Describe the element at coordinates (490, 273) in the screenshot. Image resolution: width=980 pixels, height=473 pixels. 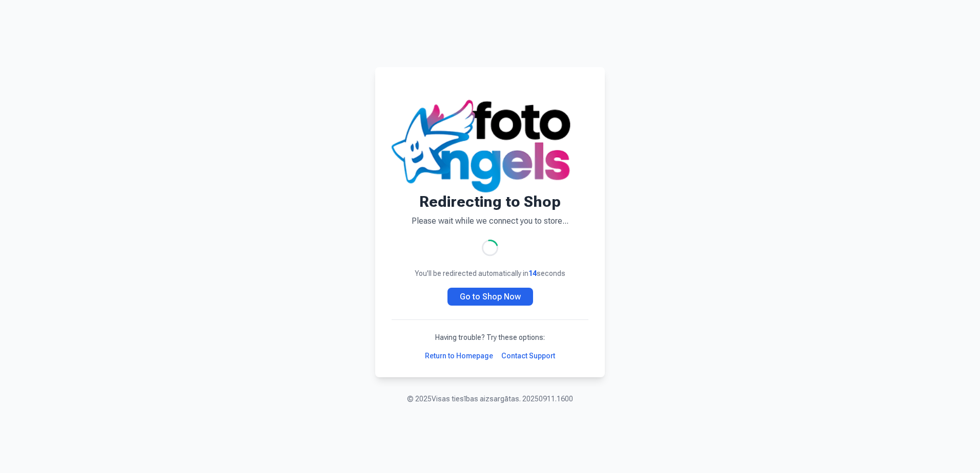
I see `p: You'll be redirected automatically in seconds` at that location.